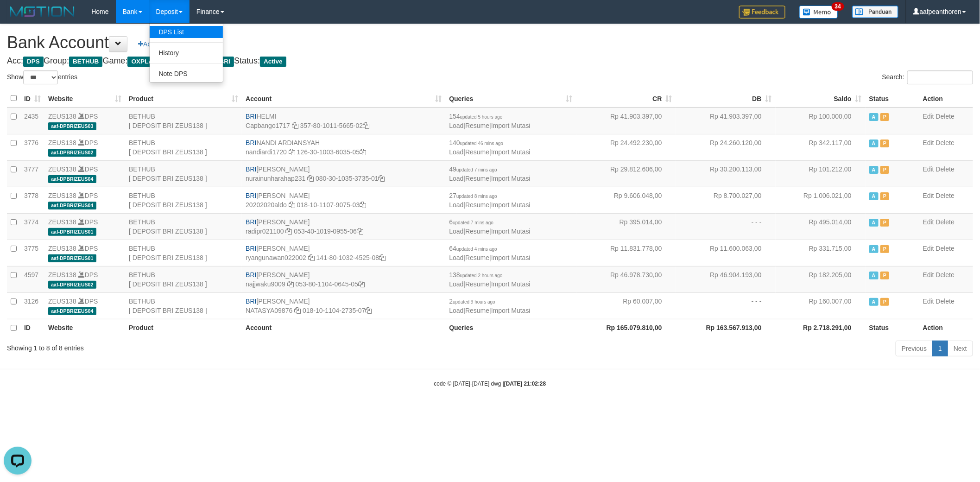 The width and height of the screenshot is (980, 482). What do you see at coordinates (626, 200) in the screenshot?
I see `td: Rp 9.606.048,00` at bounding box center [626, 200].